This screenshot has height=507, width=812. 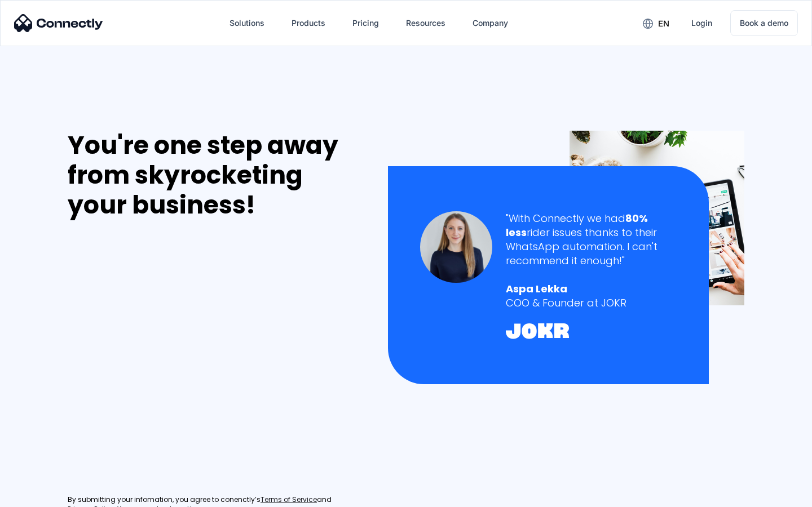 I want to click on div: Pricing, so click(x=365, y=23).